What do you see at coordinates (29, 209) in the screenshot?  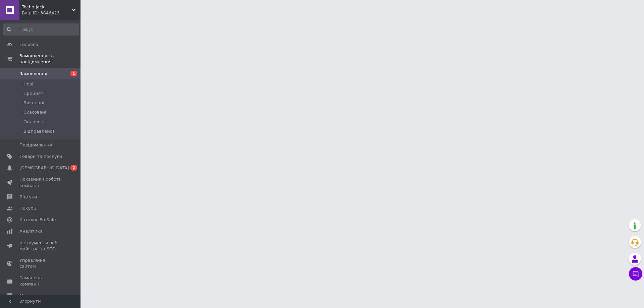 I see `span: Покупці` at bounding box center [29, 209].